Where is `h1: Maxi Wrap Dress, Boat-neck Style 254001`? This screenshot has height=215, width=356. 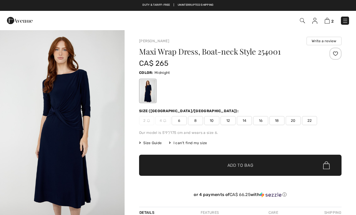 h1: Maxi Wrap Dress, Boat-neck Style 254001 is located at coordinates (223, 52).